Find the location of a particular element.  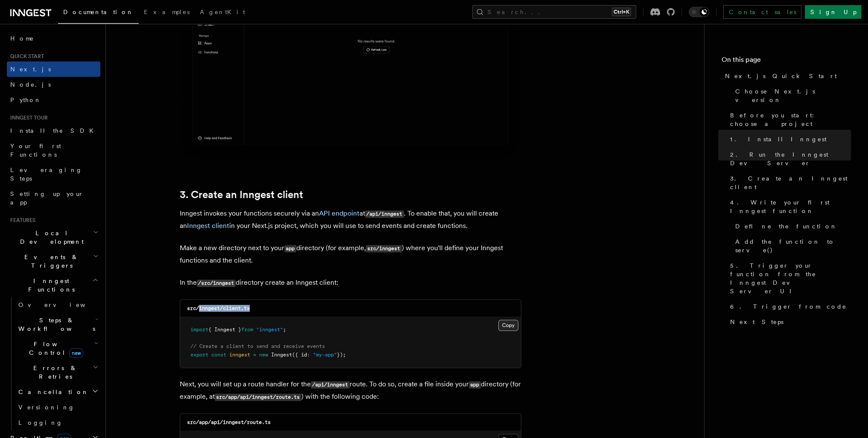

span: Next.js is located at coordinates (30, 69).